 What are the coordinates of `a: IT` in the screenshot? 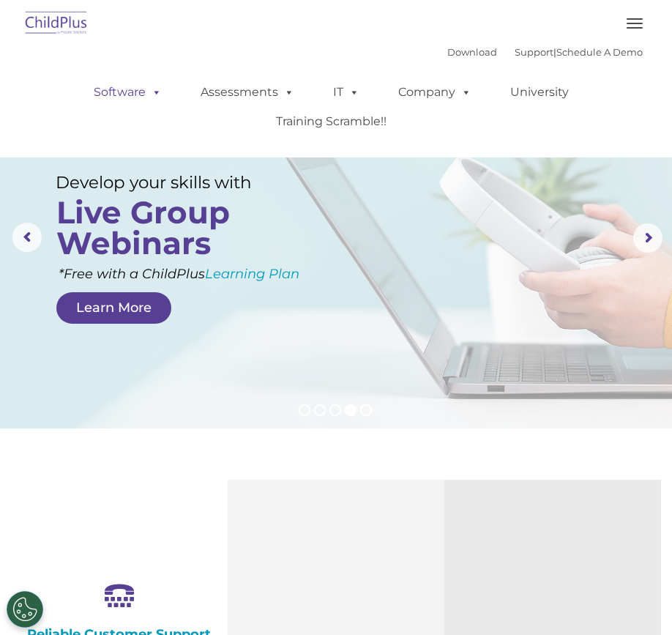 It's located at (346, 92).